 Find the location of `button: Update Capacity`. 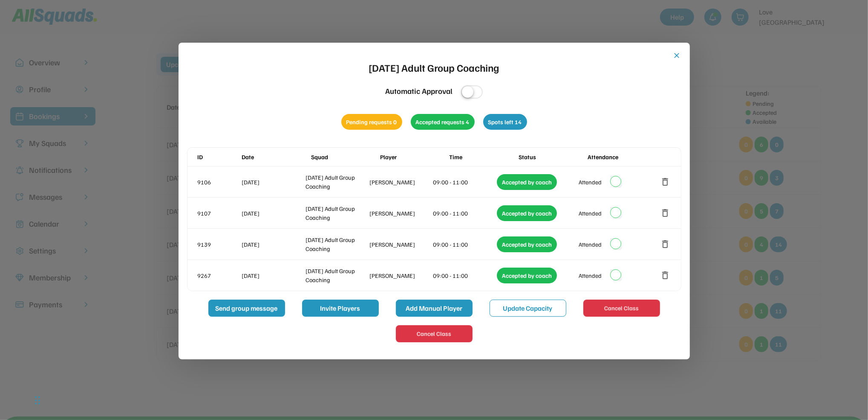

button: Update Capacity is located at coordinates (528, 308).